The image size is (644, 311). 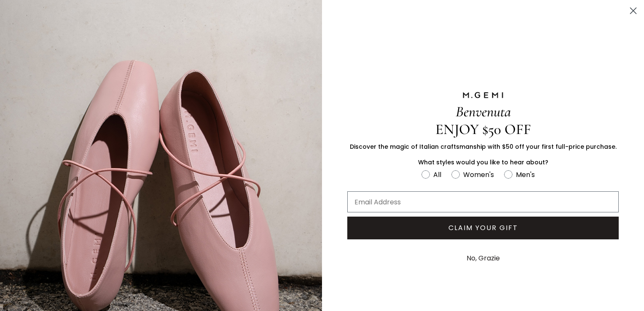 I want to click on div: Men's, so click(x=525, y=174).